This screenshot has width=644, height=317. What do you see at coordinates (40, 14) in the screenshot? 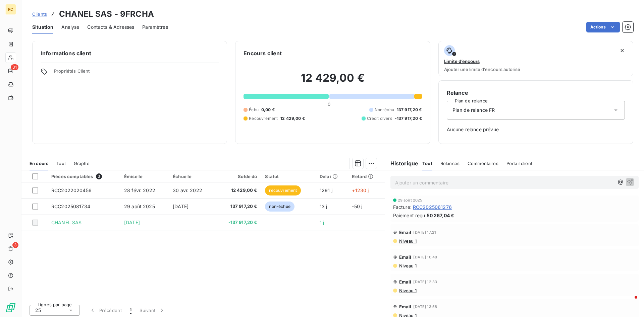
I see `a: Clients` at bounding box center [40, 14].